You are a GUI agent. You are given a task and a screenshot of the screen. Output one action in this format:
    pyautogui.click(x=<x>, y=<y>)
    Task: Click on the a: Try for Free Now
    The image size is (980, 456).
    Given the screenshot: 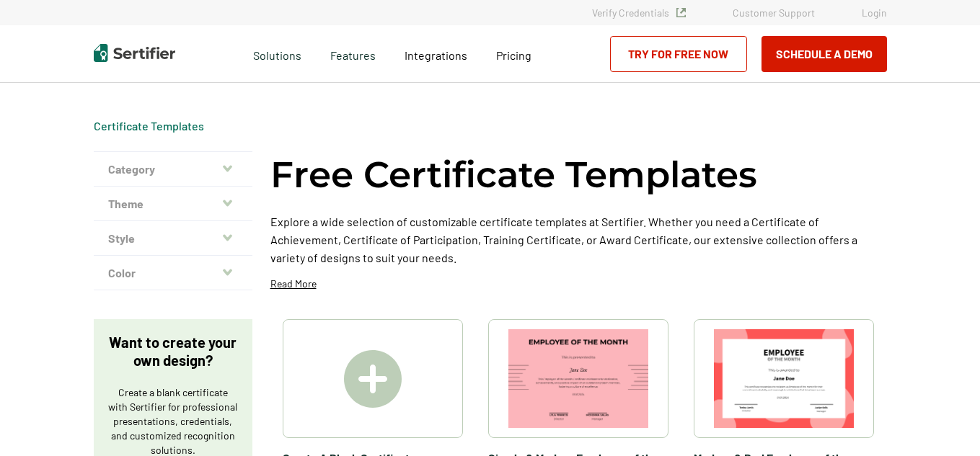 What is the action you would take?
    pyautogui.click(x=679, y=54)
    